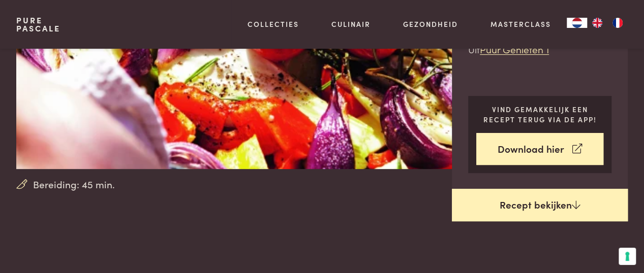 The image size is (644, 273). I want to click on ul: Language list, so click(607, 23).